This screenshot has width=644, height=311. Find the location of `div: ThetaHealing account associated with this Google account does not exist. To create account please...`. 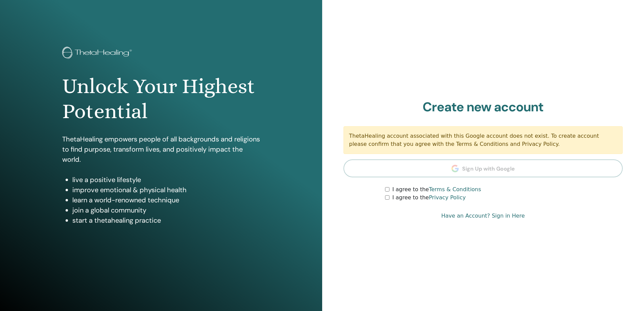

div: ThetaHealing account associated with this Google account does not exist. To create account please... is located at coordinates (483, 140).